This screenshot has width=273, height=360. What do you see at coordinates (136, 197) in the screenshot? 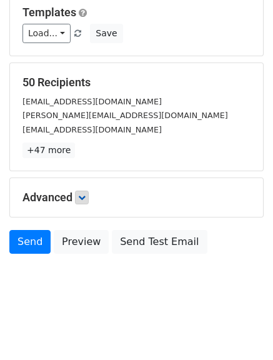
I see `h5: Advanced` at bounding box center [136, 197].